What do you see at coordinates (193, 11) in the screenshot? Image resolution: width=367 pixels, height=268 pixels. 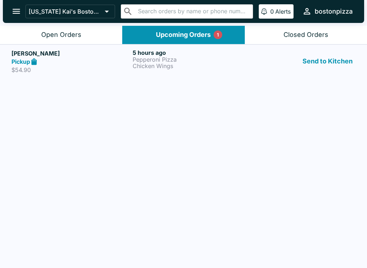 I see `input: Search orders by name or phone number` at bounding box center [193, 11].